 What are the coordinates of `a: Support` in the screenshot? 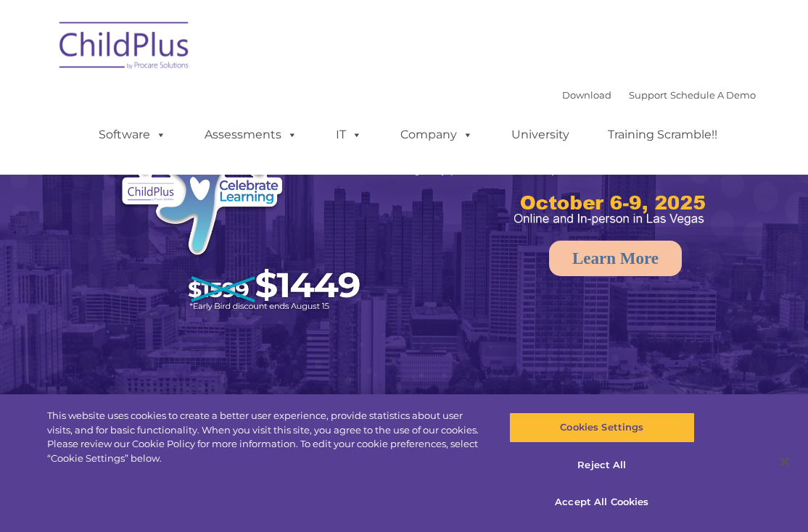 It's located at (648, 95).